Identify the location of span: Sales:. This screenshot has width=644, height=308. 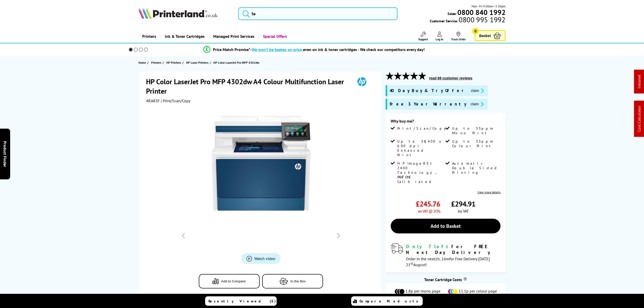
(452, 13).